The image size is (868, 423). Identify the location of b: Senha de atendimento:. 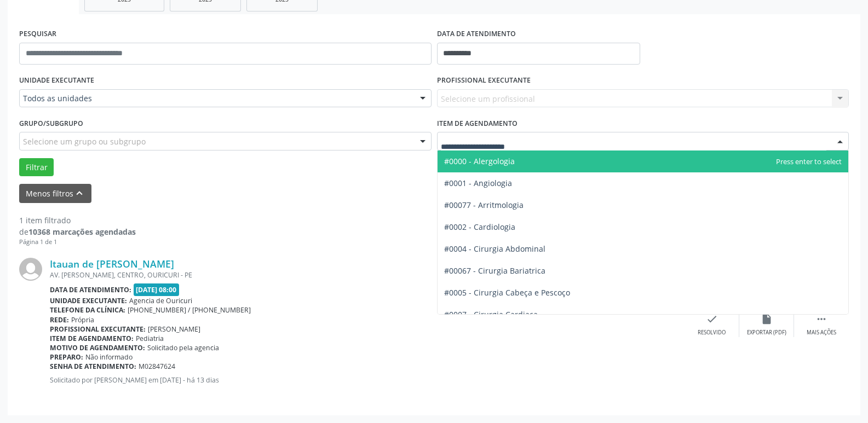
(93, 366).